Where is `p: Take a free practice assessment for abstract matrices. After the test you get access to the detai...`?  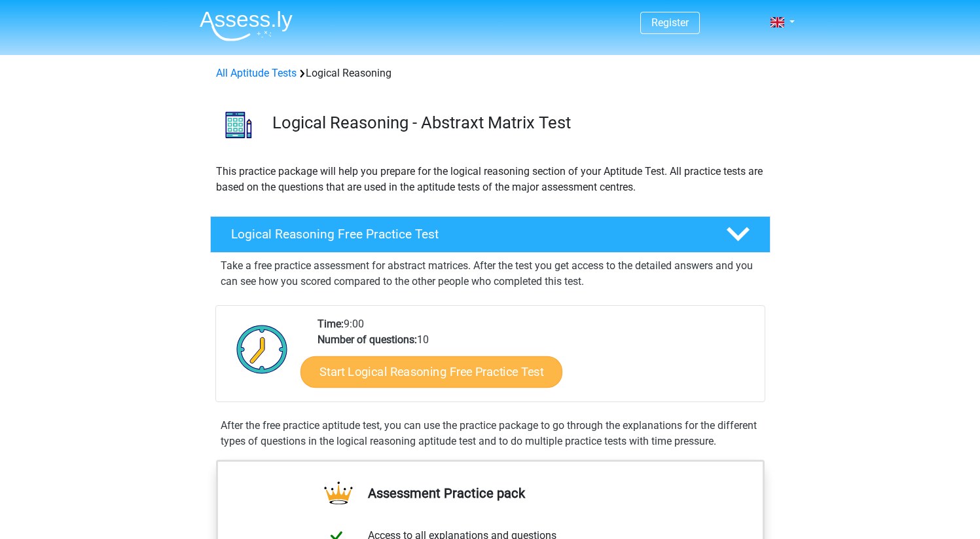
p: Take a free practice assessment for abstract matrices. After the test you get access to the detai... is located at coordinates (491, 274).